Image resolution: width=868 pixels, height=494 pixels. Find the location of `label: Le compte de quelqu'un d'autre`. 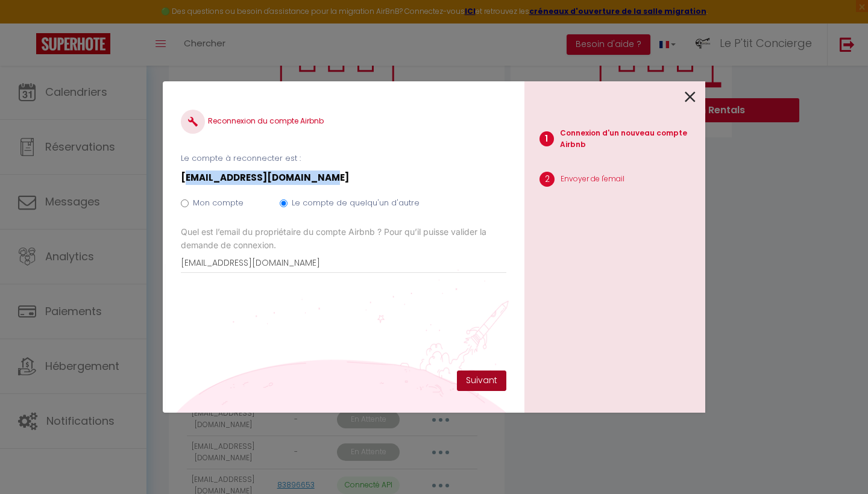

label: Le compte de quelqu'un d'autre is located at coordinates (356, 203).